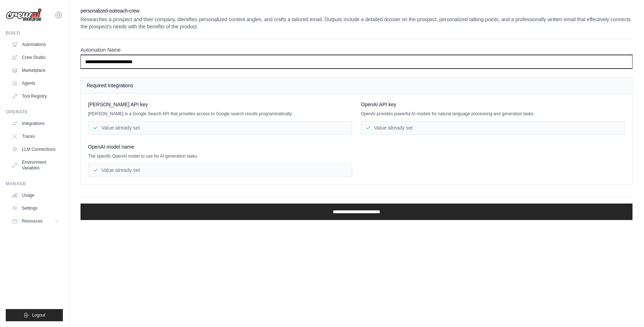 The width and height of the screenshot is (644, 327). What do you see at coordinates (378, 105) in the screenshot?
I see `span: OpenAI API key` at bounding box center [378, 105].